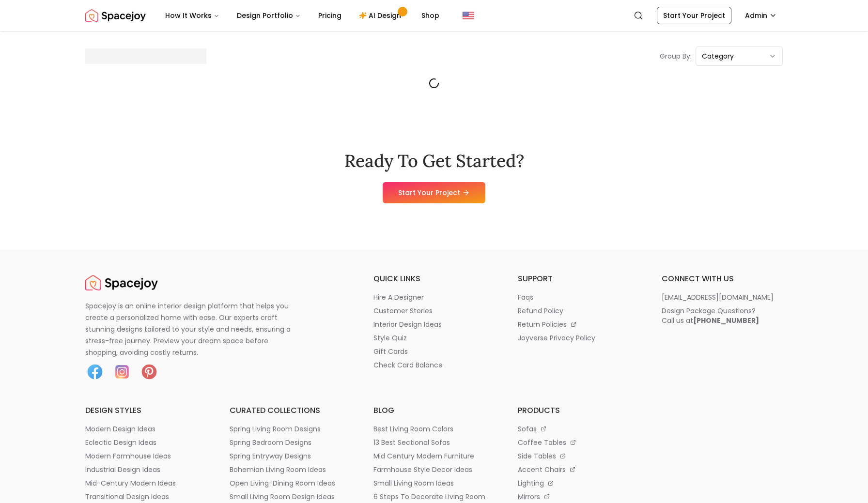 This screenshot has height=503, width=868. Describe the element at coordinates (277, 470) in the screenshot. I see `p: bohemian living room ideas` at that location.